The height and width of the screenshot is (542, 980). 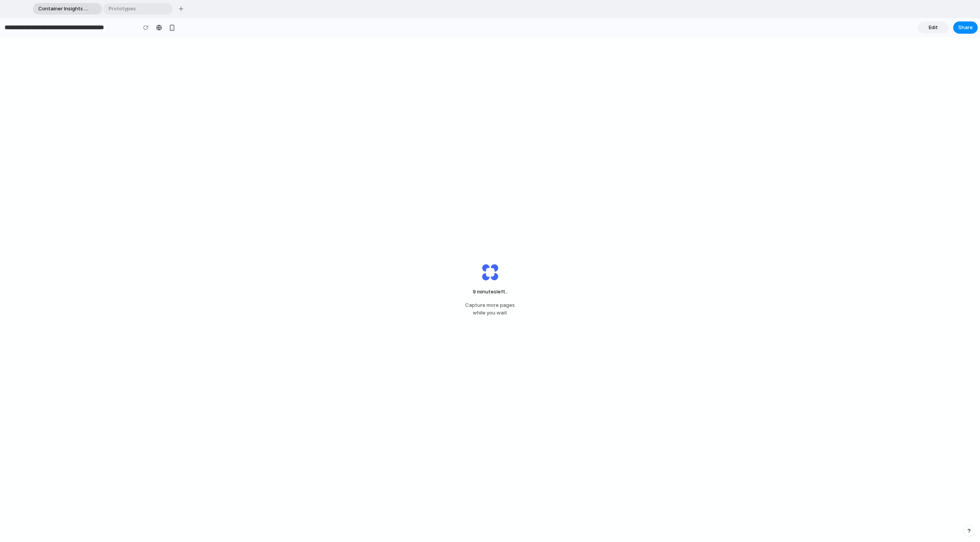 I want to click on a: Edit, so click(x=933, y=27).